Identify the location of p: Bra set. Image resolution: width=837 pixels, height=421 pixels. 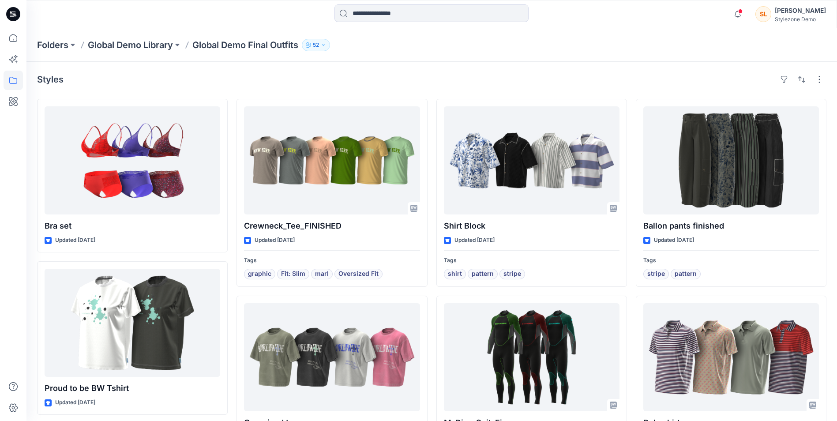
(132, 226).